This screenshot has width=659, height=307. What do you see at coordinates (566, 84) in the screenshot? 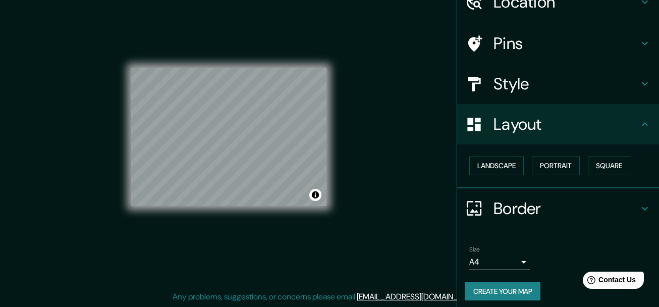
I see `h4: Style` at bounding box center [566, 84].